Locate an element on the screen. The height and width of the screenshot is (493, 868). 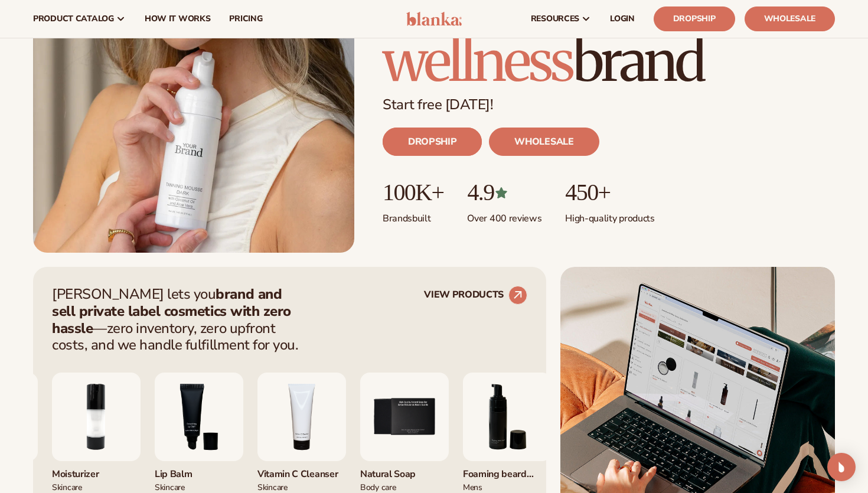
a: Wholesale is located at coordinates (789, 19).